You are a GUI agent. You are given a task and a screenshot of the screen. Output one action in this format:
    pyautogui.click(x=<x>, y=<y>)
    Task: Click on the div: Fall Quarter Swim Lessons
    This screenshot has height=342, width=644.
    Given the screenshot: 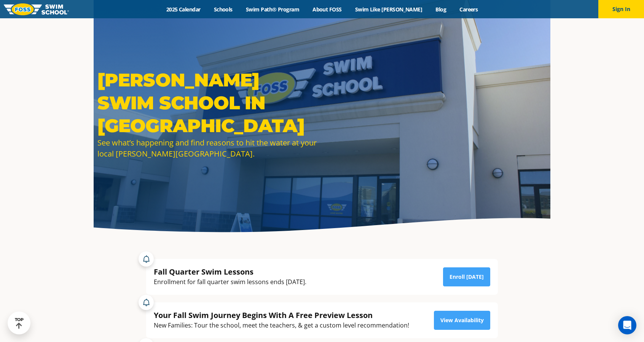 What is the action you would take?
    pyautogui.click(x=230, y=272)
    